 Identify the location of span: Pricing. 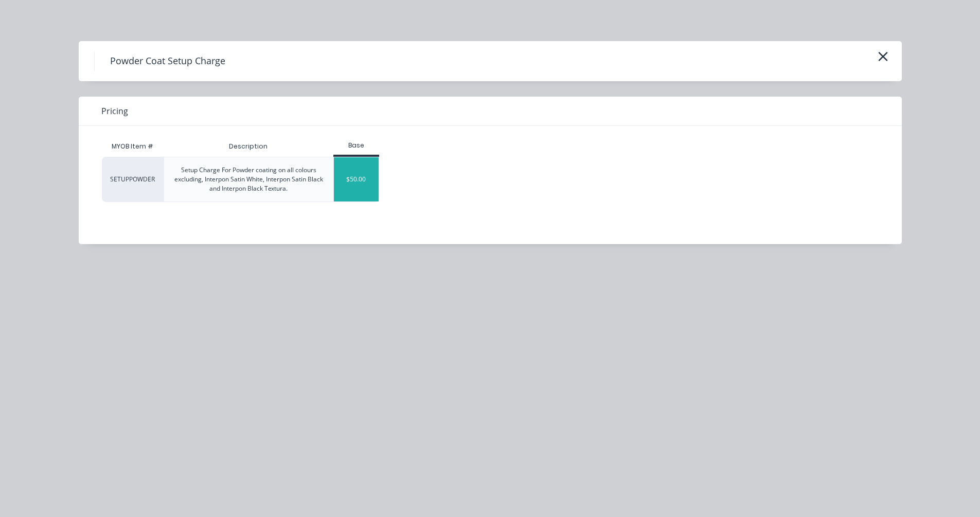
(115, 111).